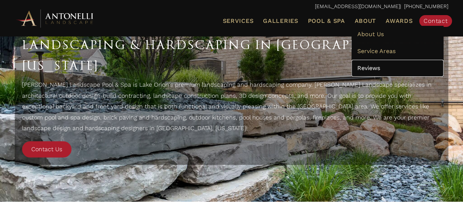 This screenshot has width=463, height=219. I want to click on a: Contact, so click(435, 21).